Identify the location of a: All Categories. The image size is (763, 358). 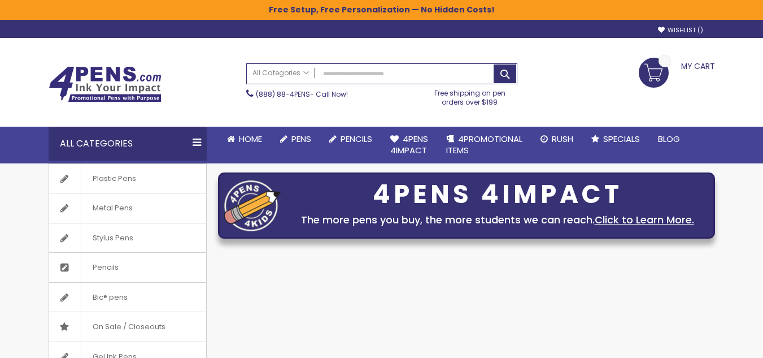
(281, 73).